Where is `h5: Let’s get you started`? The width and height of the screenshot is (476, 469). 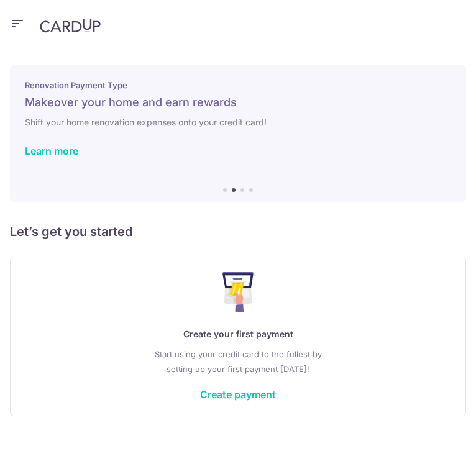 h5: Let’s get you started is located at coordinates (238, 232).